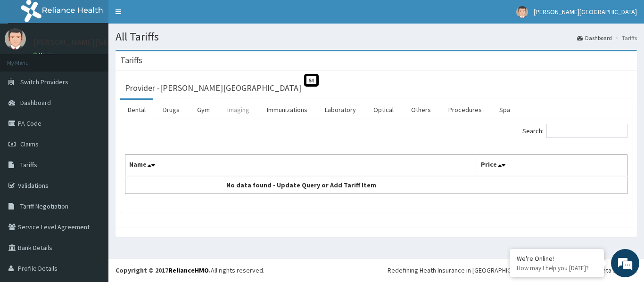  Describe the element at coordinates (238, 110) in the screenshot. I see `a: Imaging` at that location.